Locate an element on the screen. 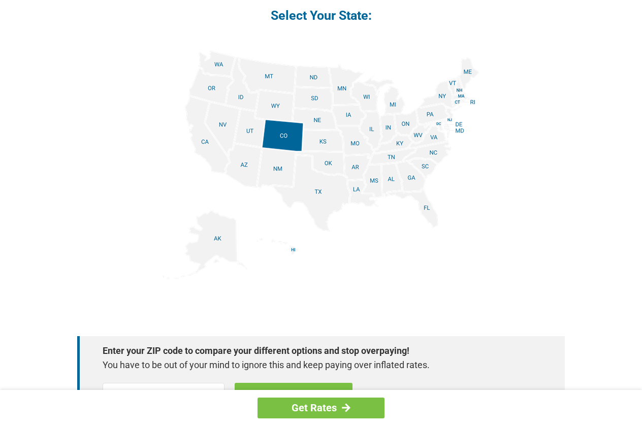 This screenshot has height=426, width=642. h4: Select Your State: is located at coordinates (321, 15).